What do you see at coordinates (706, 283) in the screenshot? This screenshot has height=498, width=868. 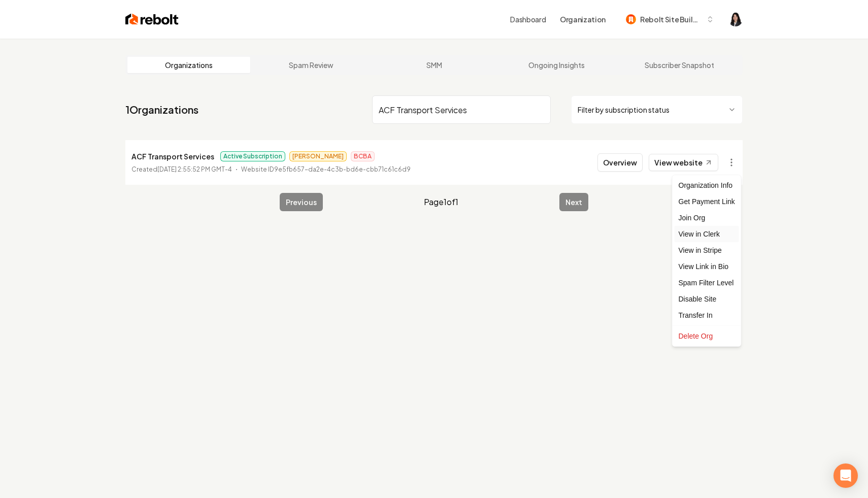 I see `div: Spam Filter Level` at bounding box center [706, 283].